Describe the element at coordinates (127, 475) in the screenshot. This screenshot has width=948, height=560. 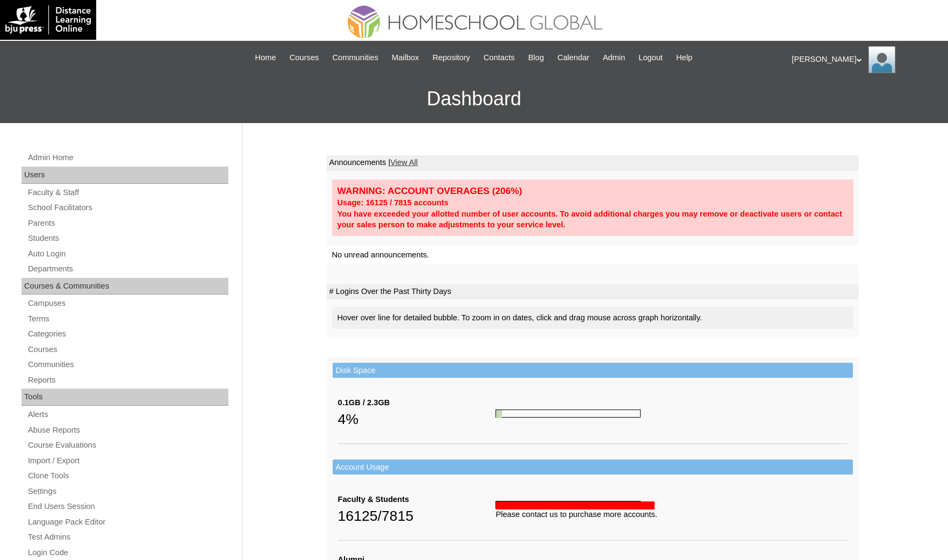
I see `a: Clone Tools` at that location.